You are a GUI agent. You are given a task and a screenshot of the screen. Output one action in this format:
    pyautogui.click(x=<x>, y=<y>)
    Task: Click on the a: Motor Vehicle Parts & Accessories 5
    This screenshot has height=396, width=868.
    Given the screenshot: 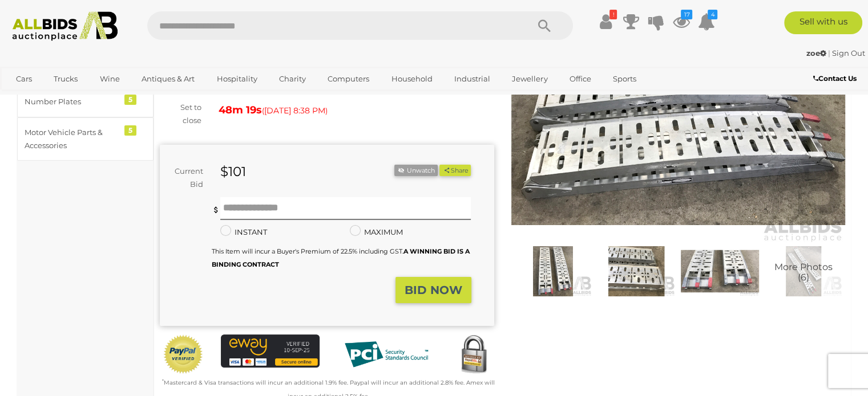 What is the action you would take?
    pyautogui.click(x=85, y=139)
    